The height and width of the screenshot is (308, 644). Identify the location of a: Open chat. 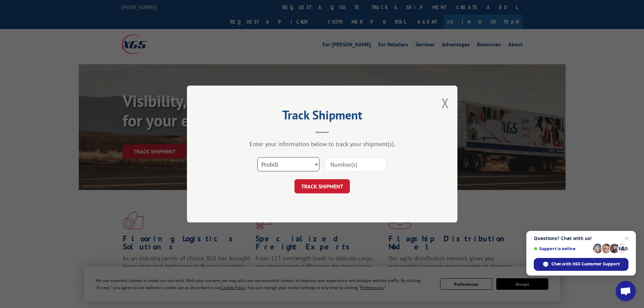
(626, 291).